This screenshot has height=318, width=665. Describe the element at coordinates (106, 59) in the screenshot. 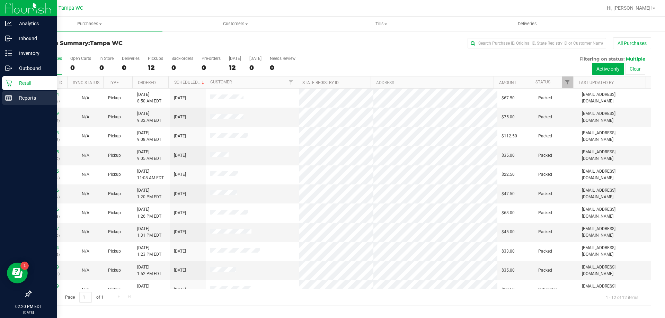

I see `div: In Store` at that location.